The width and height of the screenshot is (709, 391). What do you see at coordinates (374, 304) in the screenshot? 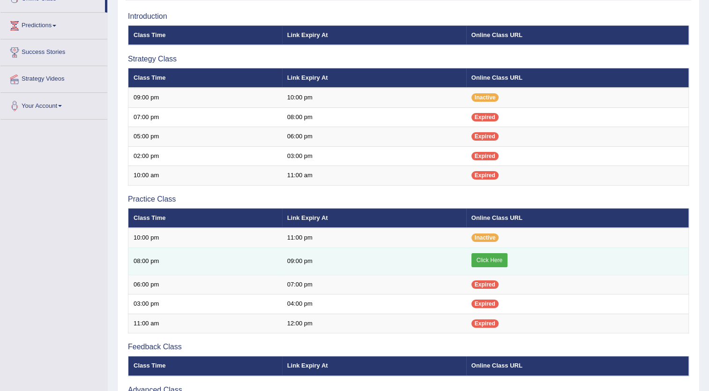
I see `td: 04:00 pm` at bounding box center [374, 304].